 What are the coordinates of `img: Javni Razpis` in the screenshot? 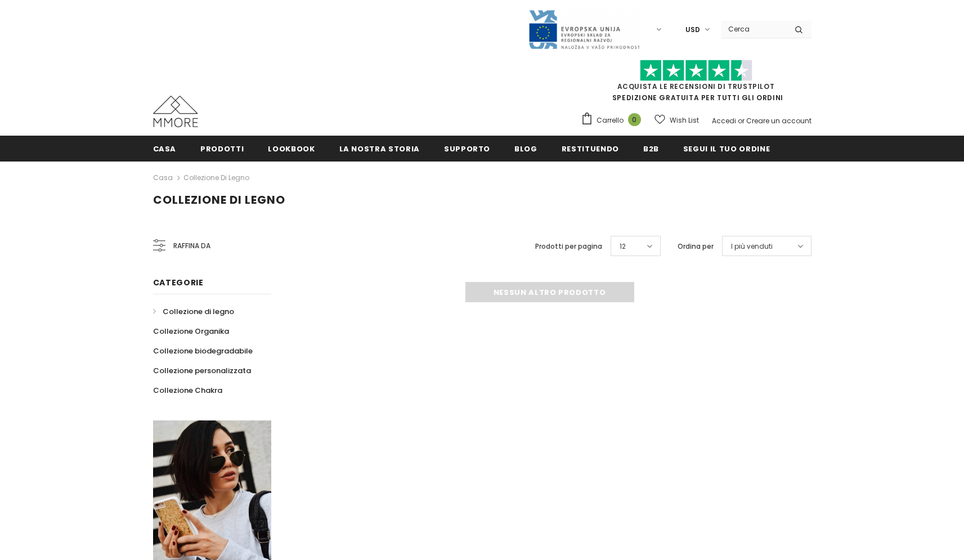 It's located at (584, 29).